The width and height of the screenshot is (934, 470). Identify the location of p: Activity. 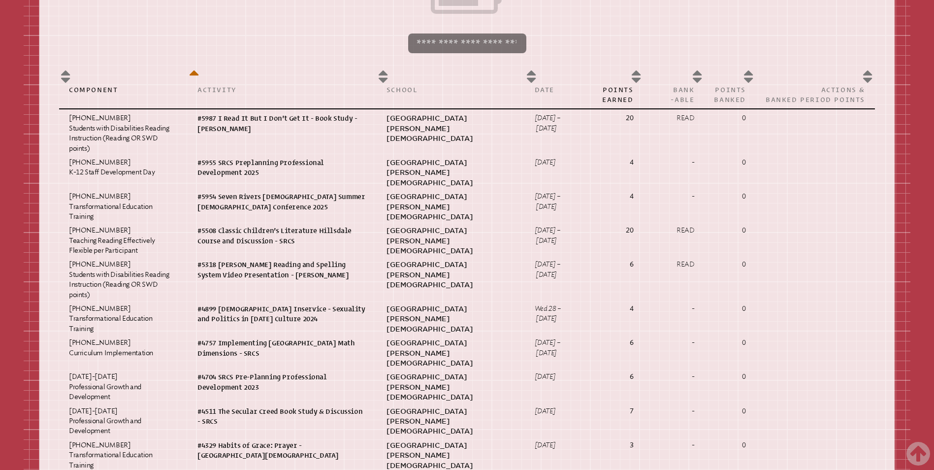
(282, 90).